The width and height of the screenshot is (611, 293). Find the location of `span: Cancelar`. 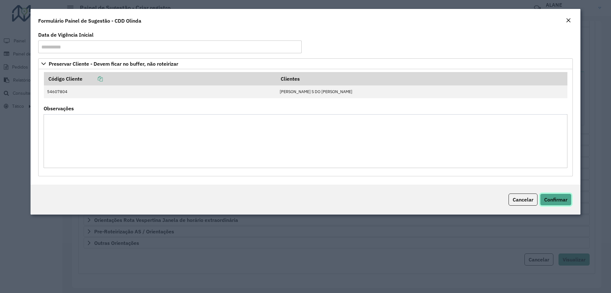

span: Cancelar is located at coordinates (523, 199).